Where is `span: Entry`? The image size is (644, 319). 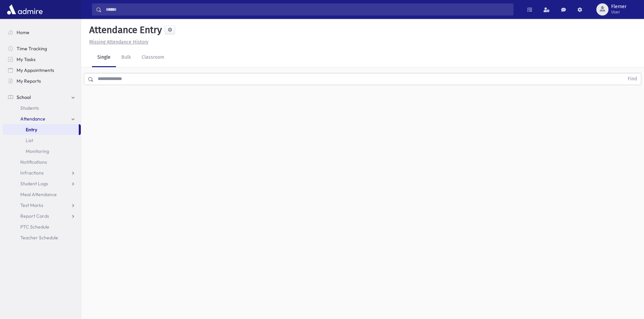 span: Entry is located at coordinates (31, 130).